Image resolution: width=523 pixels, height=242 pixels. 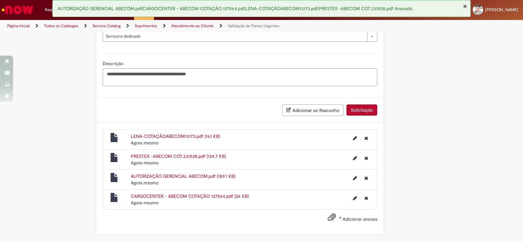 I want to click on img: ServiceNow, so click(x=17, y=10).